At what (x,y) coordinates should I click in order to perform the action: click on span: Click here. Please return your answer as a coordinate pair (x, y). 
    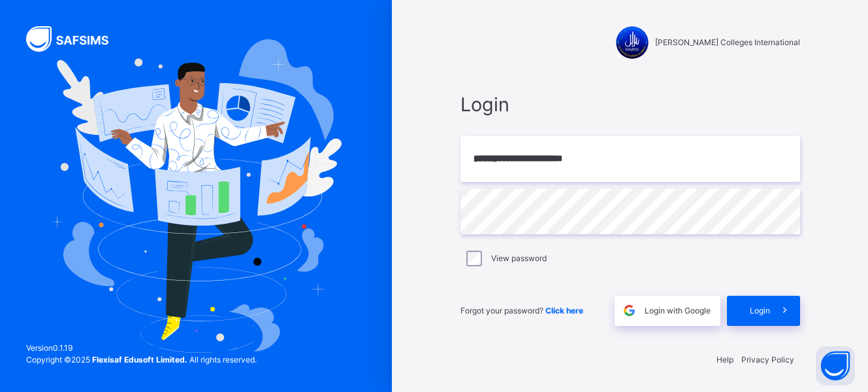
    Looking at the image, I should click on (564, 310).